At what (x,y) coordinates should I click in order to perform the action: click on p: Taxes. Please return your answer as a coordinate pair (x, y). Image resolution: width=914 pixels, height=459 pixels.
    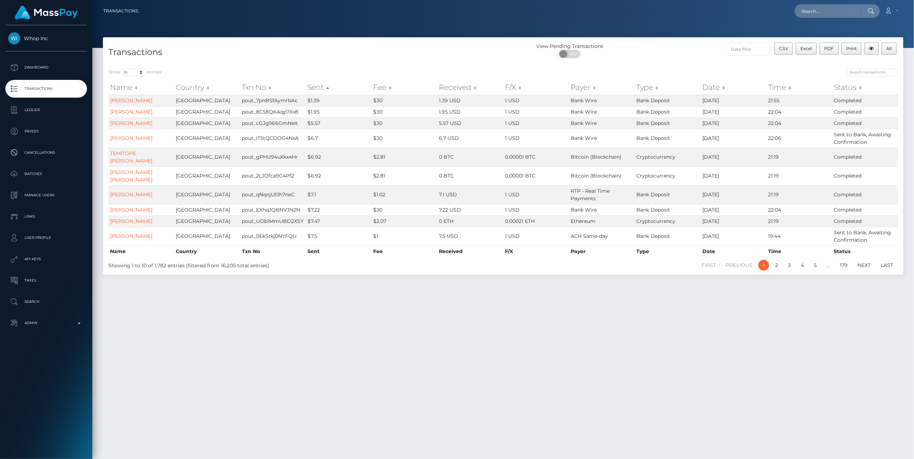
    Looking at the image, I should click on (46, 280).